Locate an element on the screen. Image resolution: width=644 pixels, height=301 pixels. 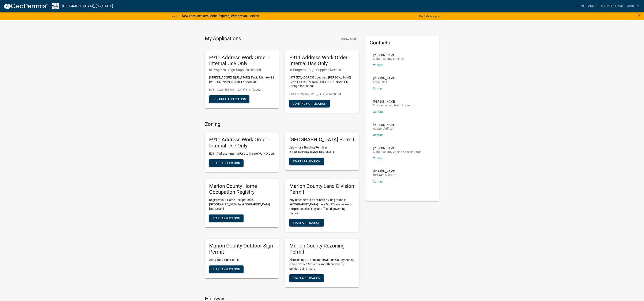
button: Close is located at coordinates (639, 15).